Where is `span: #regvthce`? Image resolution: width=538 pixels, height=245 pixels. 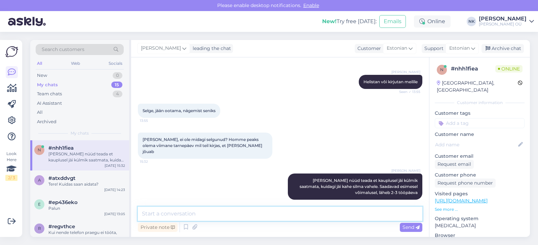
span: #regvthce is located at coordinates (61, 227).